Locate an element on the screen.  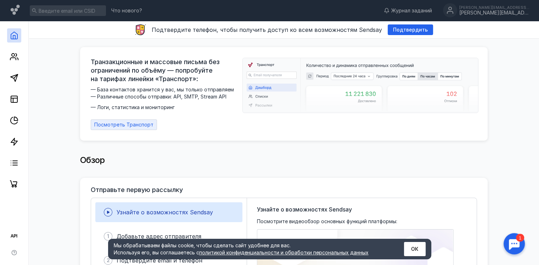
button: ОК is located at coordinates (415, 249).